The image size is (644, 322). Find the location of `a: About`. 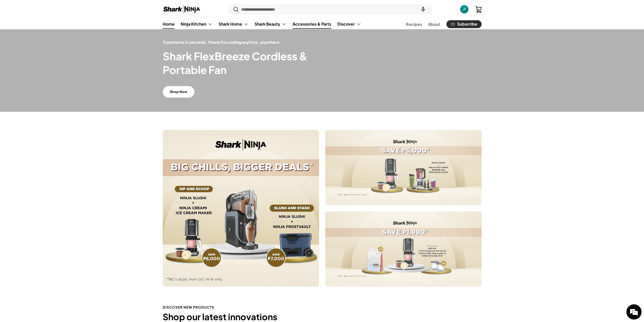

a: About is located at coordinates (435, 24).